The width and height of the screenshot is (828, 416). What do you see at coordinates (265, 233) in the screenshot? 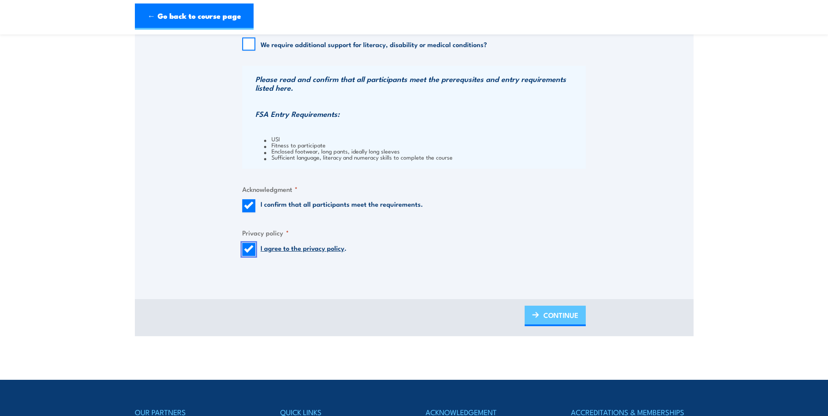
I see `legend: Privacy policy` at bounding box center [265, 233].